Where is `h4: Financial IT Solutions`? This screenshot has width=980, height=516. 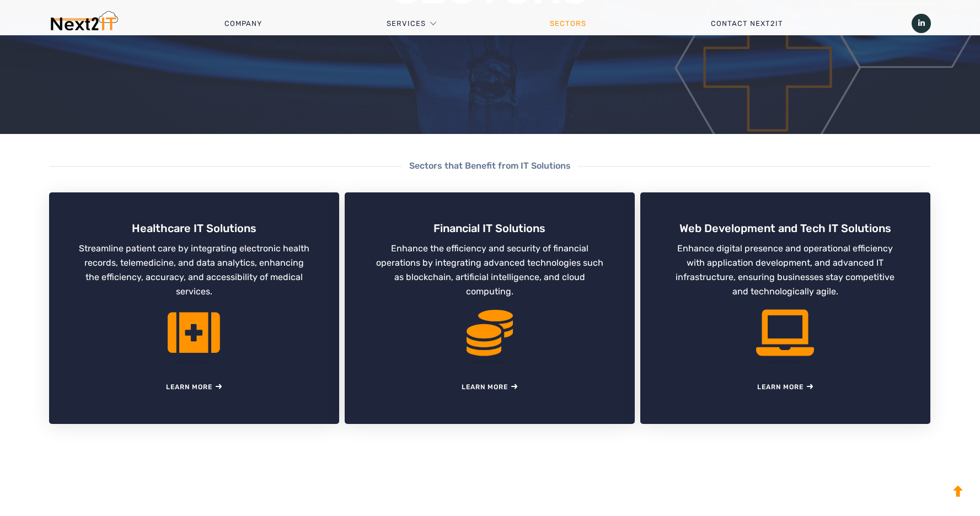
h4: Financial IT Solutions is located at coordinates (489, 228).